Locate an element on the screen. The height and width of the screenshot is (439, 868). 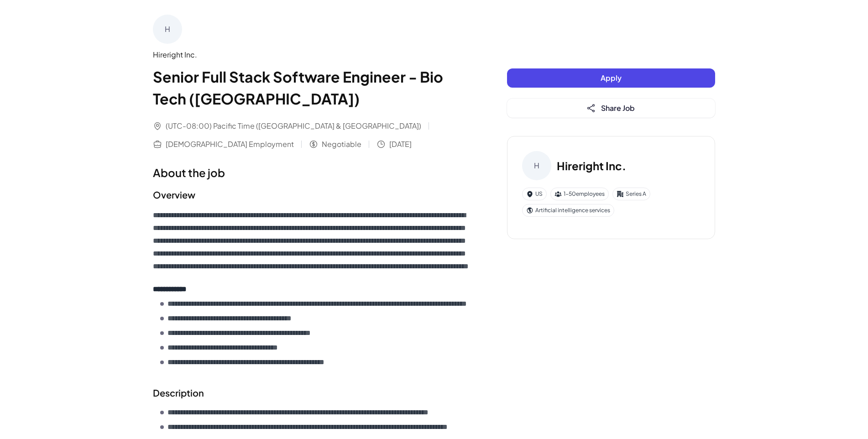
button: Apply is located at coordinates (611, 78).